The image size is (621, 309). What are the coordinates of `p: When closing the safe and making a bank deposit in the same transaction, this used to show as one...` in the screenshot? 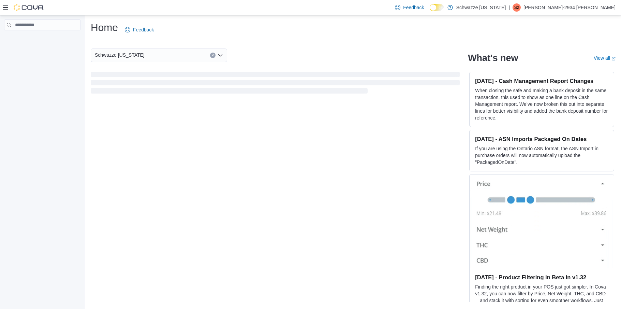 It's located at (541, 104).